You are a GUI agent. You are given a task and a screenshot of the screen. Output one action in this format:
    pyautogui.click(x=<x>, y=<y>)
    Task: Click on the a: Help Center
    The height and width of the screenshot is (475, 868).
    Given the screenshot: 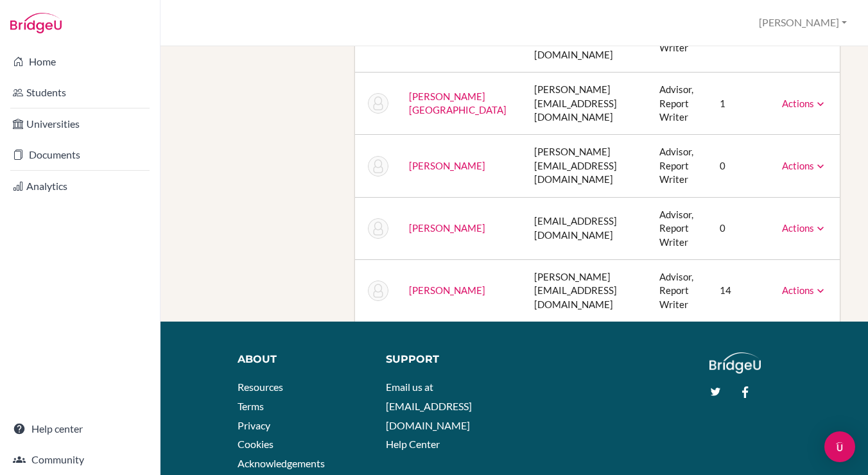 What is the action you would take?
    pyautogui.click(x=413, y=444)
    